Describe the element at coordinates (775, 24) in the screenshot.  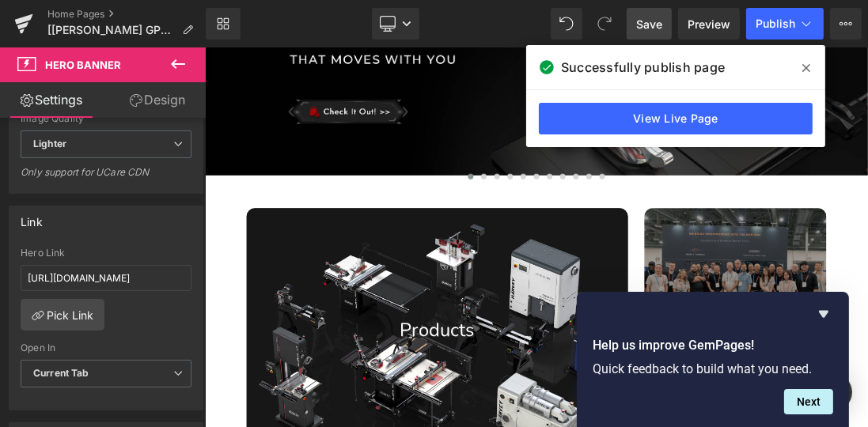
I see `span: Publish` at that location.